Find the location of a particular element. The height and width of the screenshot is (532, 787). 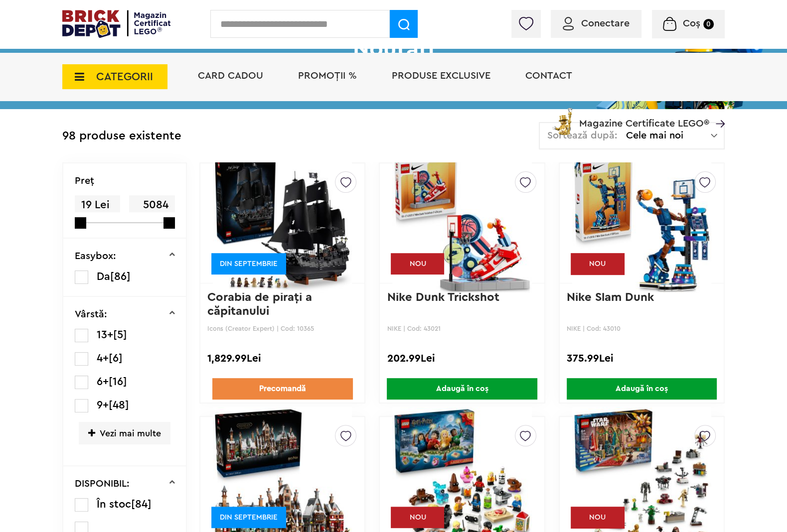

span: Conectare is located at coordinates (605, 24).